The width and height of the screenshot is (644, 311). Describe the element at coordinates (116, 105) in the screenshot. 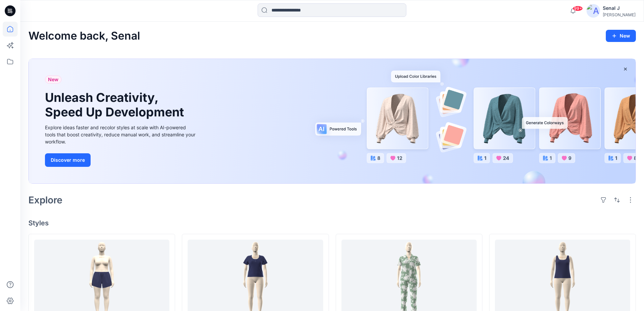

I see `h1: Unleash Creativity, Speed Up Development` at that location.